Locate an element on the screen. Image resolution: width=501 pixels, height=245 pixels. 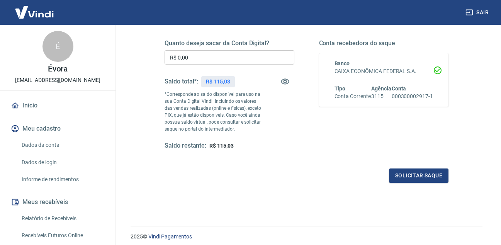
h5: Saldo total*: is located at coordinates (181, 82).